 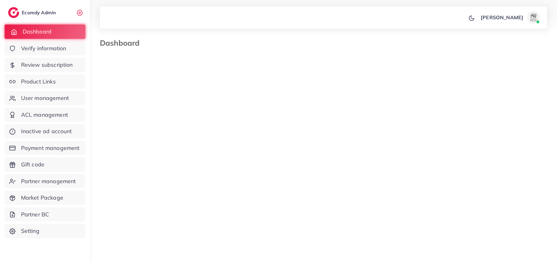 What do you see at coordinates (45, 131) in the screenshot?
I see `a: Inactive ad account` at bounding box center [45, 131].